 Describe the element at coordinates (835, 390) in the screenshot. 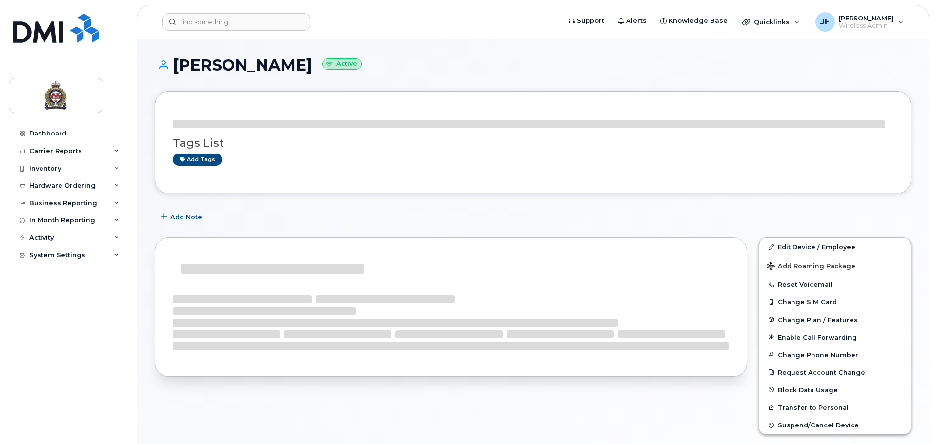

I see `button: Block Data Usage` at that location.